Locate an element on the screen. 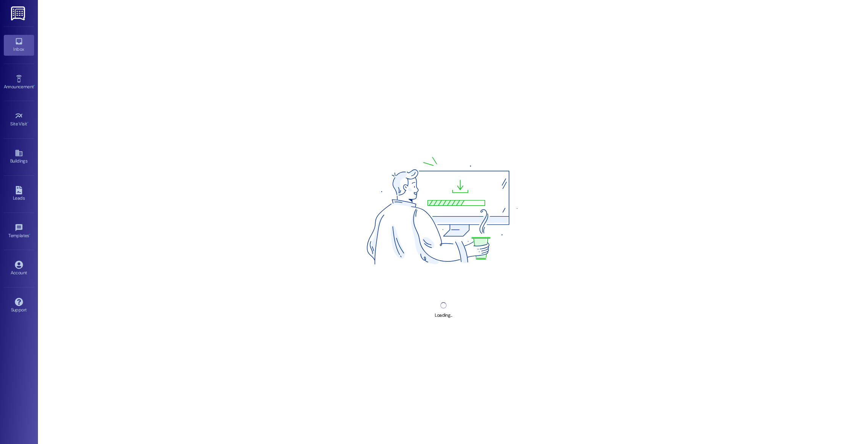 This screenshot has height=444, width=849. a: Support is located at coordinates (19, 306).